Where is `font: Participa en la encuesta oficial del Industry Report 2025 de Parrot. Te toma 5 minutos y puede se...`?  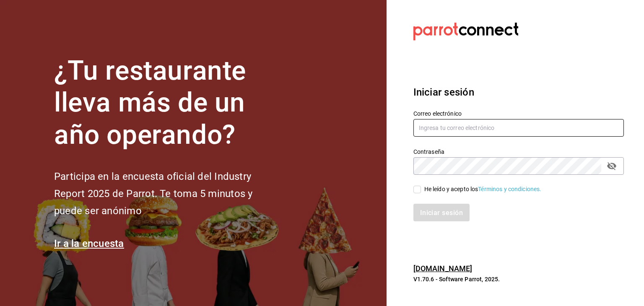
font: Participa en la encuesta oficial del Industry Report 2025 de Parrot. Te toma 5 minutos y puede se... is located at coordinates (153, 193).